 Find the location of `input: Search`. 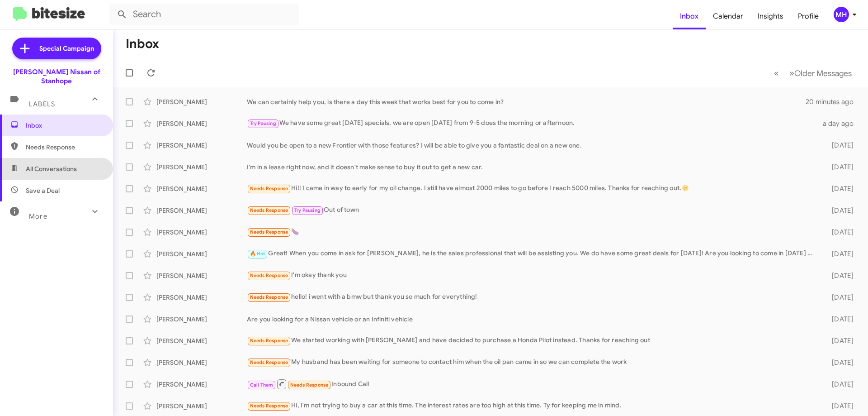

input: Search is located at coordinates (204, 15).